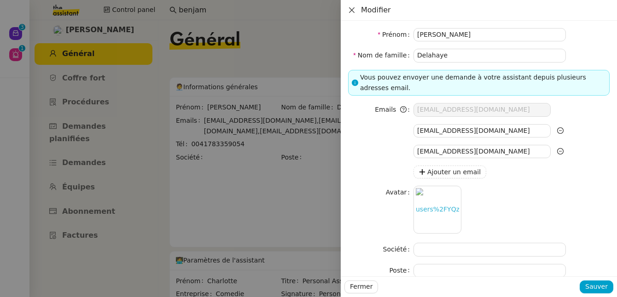 Image resolution: width=617 pixels, height=297 pixels. What do you see at coordinates (395, 35) in the screenshot?
I see `label: Prénom` at bounding box center [395, 35].